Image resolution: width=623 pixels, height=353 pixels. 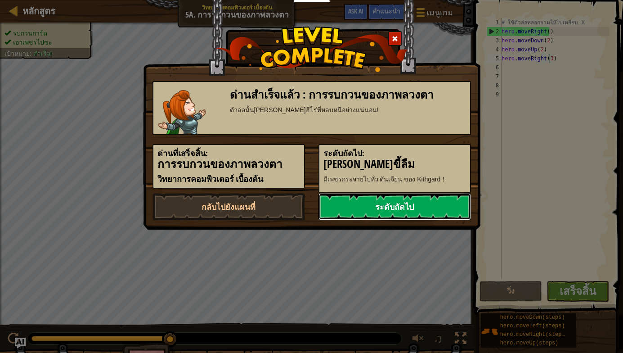 What do you see at coordinates (229, 179) in the screenshot?
I see `h5: วิทยาการคอมพิวเตอร์ เบื้องต้น` at bounding box center [229, 179].